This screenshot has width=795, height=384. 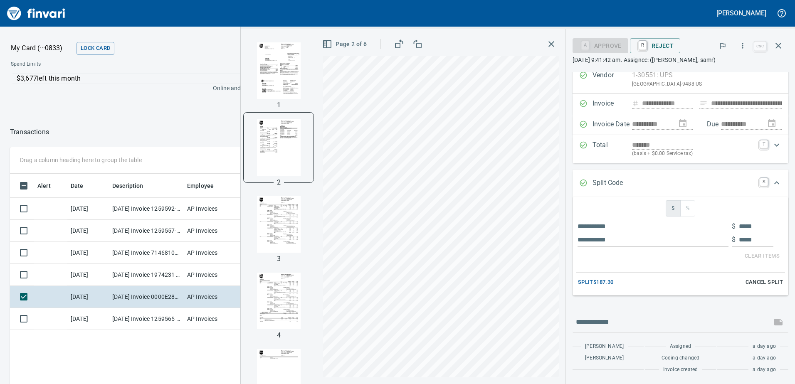 I want to click on a: T, so click(x=764, y=144).